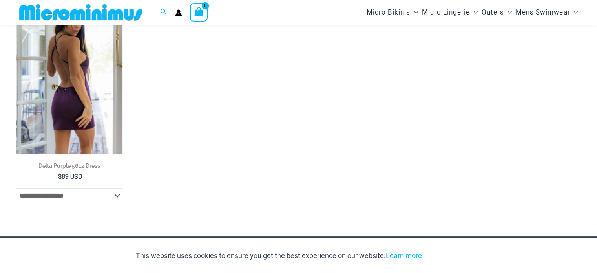 Image resolution: width=597 pixels, height=273 pixels. Describe the element at coordinates (279, 255) in the screenshot. I see `p: This website uses cookies to ensure you get the best experience on our website.` at that location.